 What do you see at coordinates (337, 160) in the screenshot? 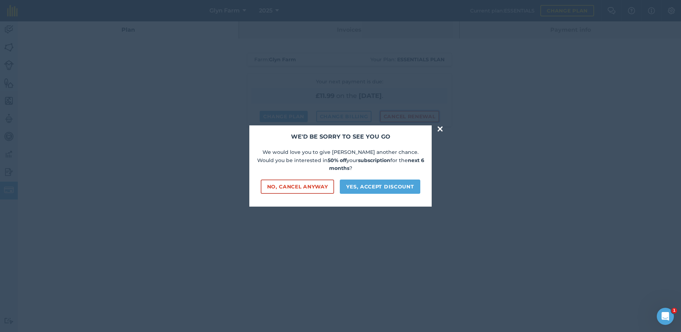
I see `strong: 50% off` at bounding box center [337, 160].